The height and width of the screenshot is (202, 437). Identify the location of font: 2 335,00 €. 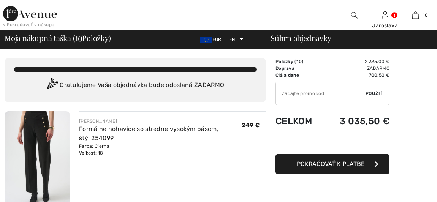
(377, 62).